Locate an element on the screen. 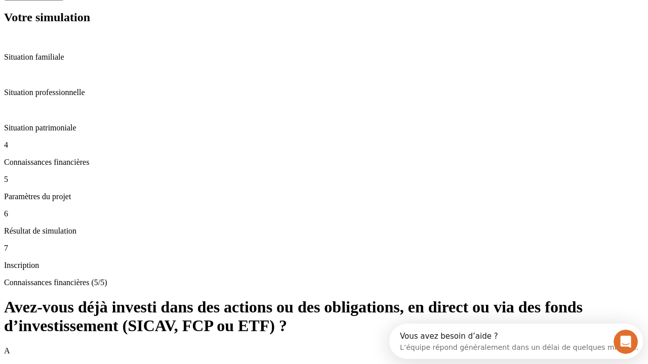  p: 4 is located at coordinates (324, 145).